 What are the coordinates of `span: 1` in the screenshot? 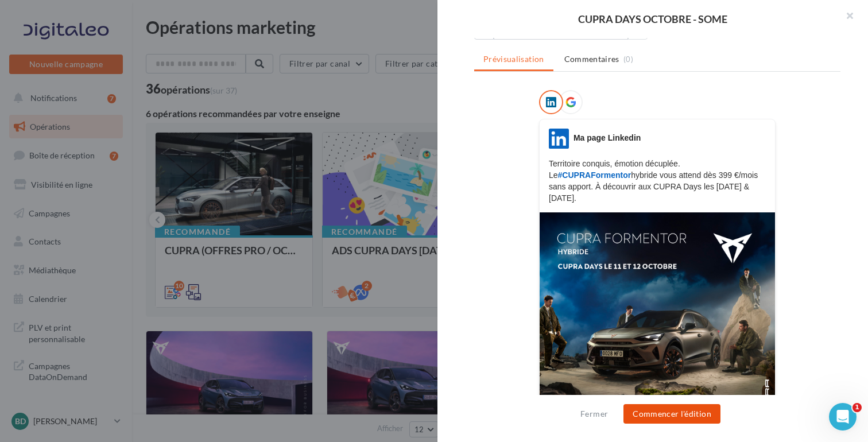 It's located at (857, 408).